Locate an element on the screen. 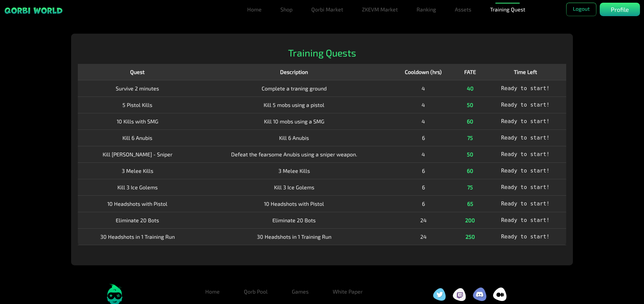  img: sticky brand-logo is located at coordinates (33, 11).